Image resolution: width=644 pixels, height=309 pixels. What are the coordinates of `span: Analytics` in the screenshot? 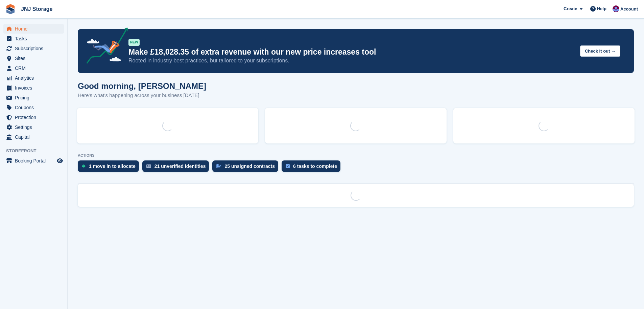 It's located at (35, 78).